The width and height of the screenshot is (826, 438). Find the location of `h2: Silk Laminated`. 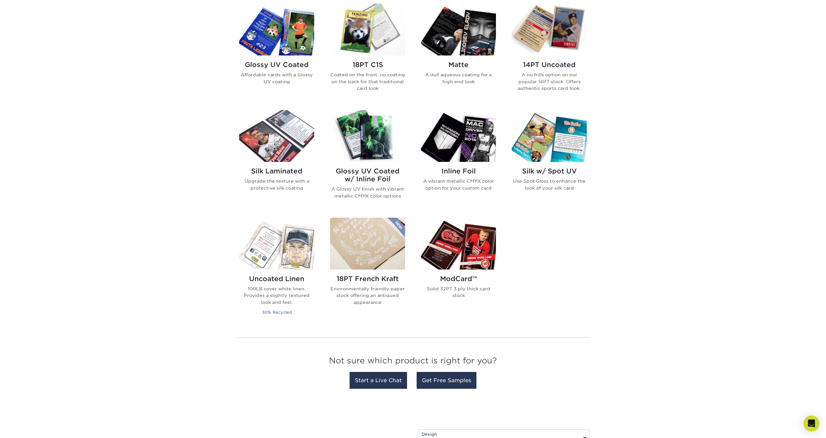

h2: Silk Laminated is located at coordinates (277, 171).